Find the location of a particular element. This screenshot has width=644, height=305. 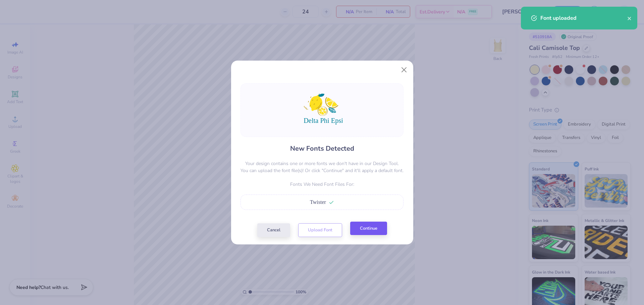

button: close is located at coordinates (630, 18).